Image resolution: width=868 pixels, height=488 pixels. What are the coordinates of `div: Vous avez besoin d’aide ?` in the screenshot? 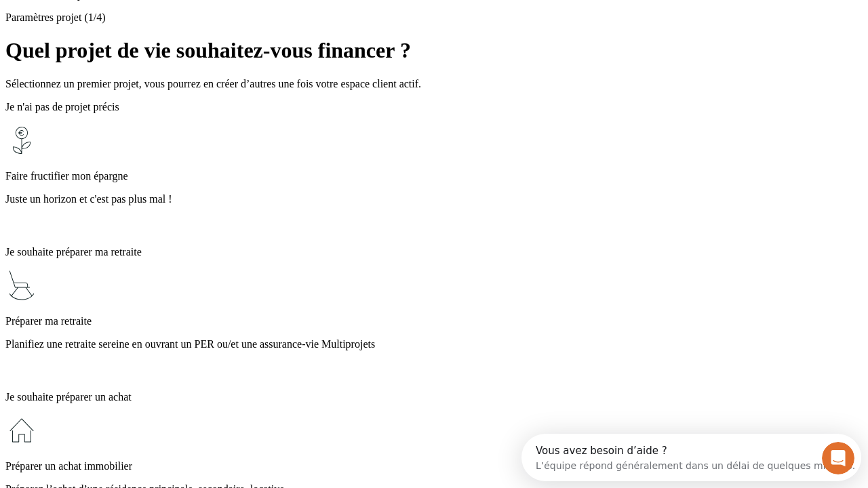 It's located at (174, 17).